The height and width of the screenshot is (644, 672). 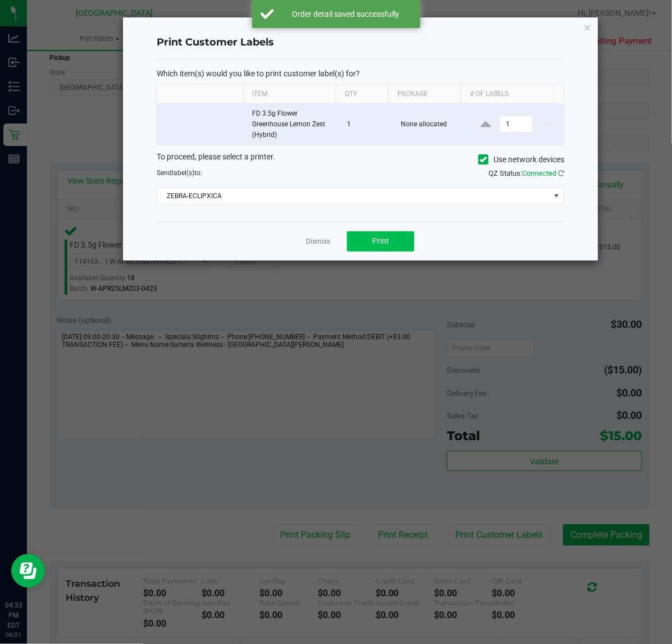 What do you see at coordinates (346, 14) in the screenshot?
I see `div: Order detail saved successfully` at bounding box center [346, 14].